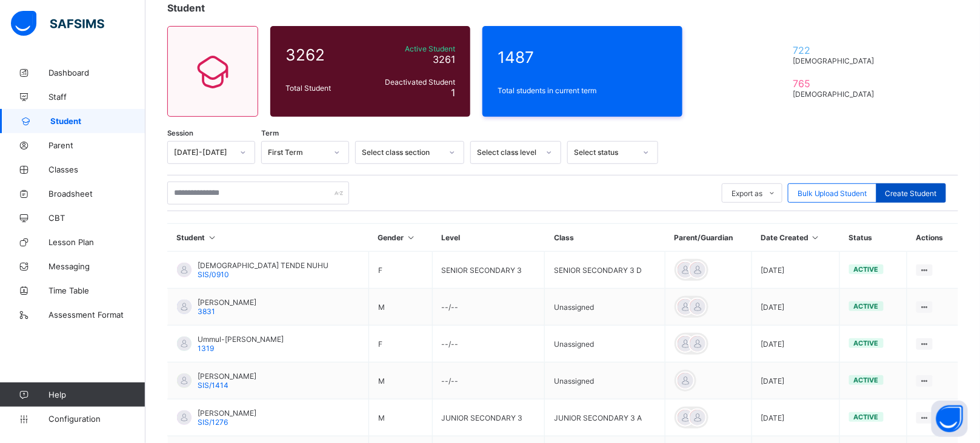 This screenshot has height=443, width=980. What do you see at coordinates (605, 270) in the screenshot?
I see `td: SENIOR SECONDARY 3 D` at bounding box center [605, 270].